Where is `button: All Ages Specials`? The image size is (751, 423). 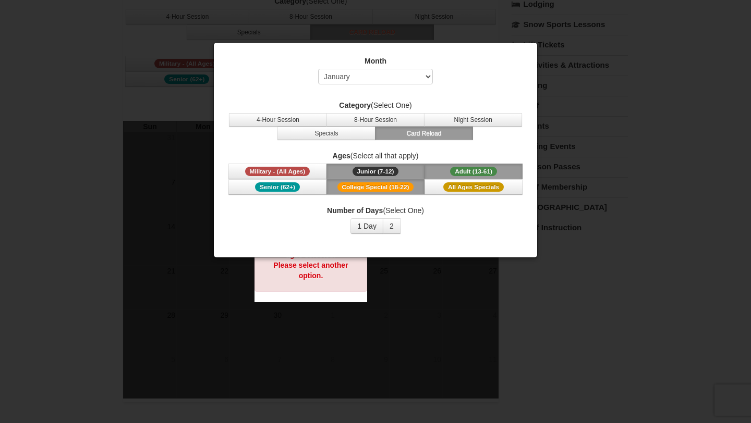
button: All Ages Specials is located at coordinates (473, 187).